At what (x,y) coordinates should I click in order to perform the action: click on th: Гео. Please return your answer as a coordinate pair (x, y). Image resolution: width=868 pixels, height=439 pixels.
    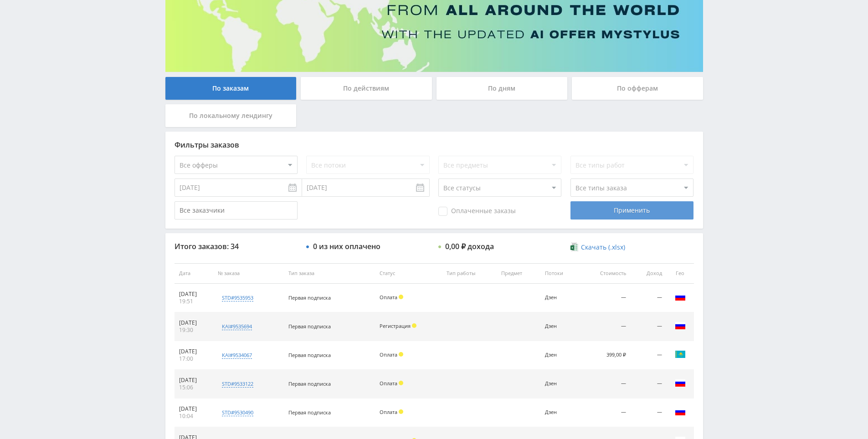
    Looking at the image, I should click on (680, 274).